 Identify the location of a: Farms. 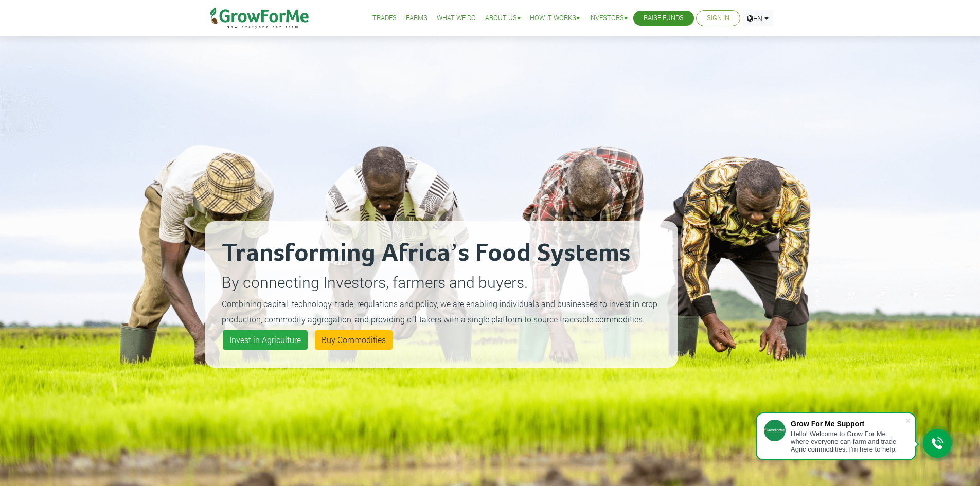
(417, 18).